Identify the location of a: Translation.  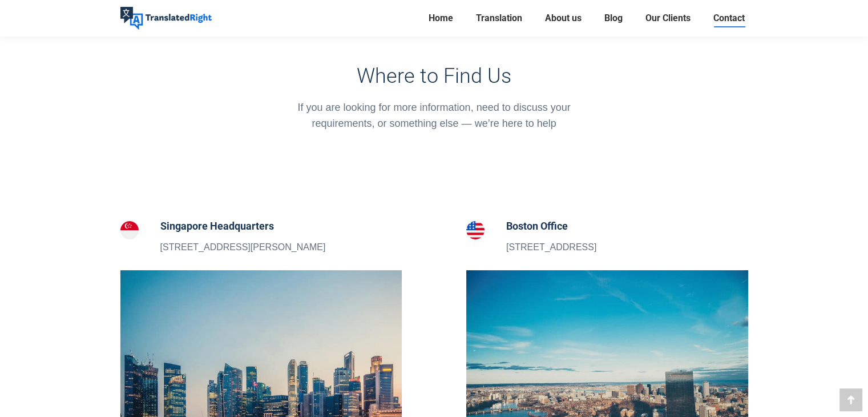
(498, 18).